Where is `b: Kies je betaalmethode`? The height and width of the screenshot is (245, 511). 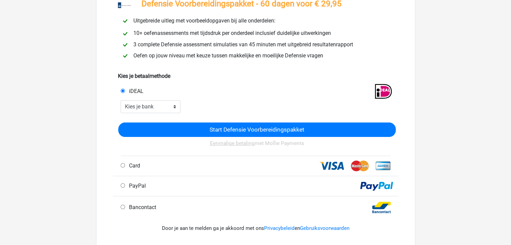 b: Kies je betaalmethode is located at coordinates (144, 76).